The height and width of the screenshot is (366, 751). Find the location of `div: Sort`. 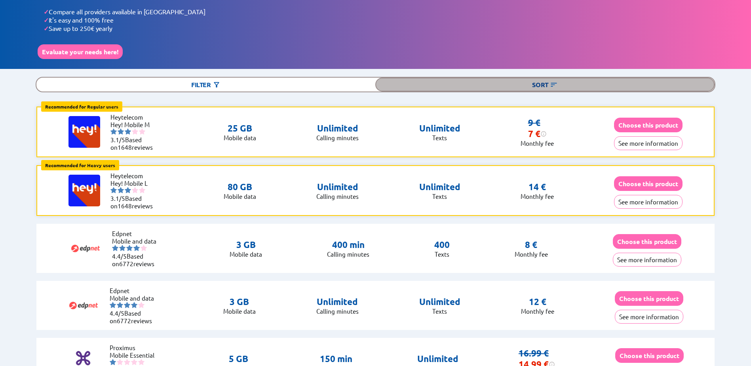

div: Sort is located at coordinates (545, 84).